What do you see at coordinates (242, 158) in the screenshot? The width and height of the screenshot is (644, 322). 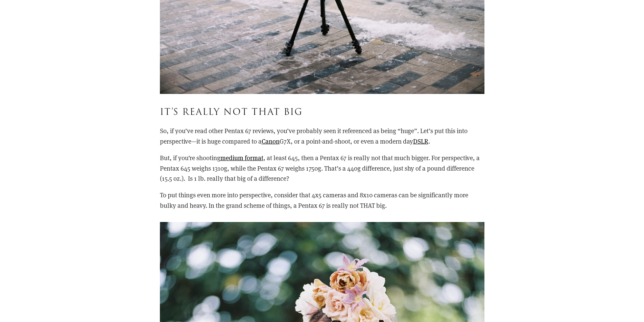 I see `a: medium format` at bounding box center [242, 158].